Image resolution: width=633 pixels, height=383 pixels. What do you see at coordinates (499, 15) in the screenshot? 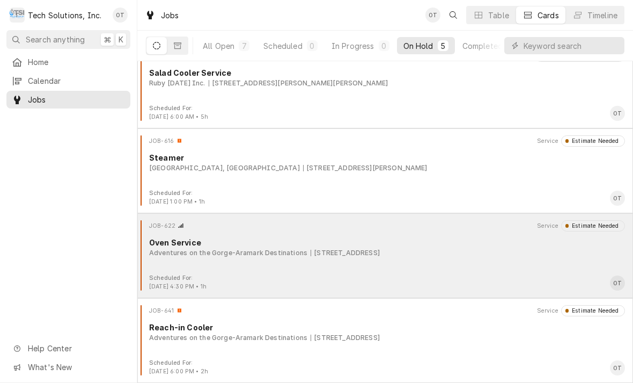
I see `div: Table` at bounding box center [499, 15].